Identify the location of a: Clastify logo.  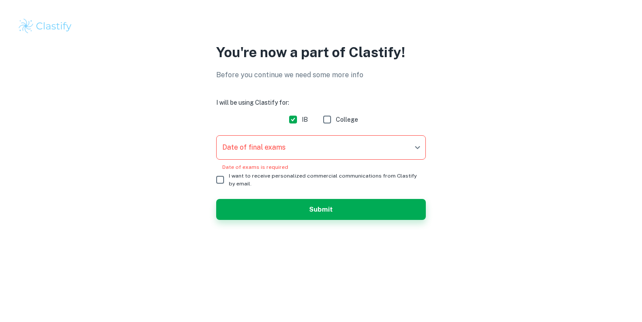
(321, 26).